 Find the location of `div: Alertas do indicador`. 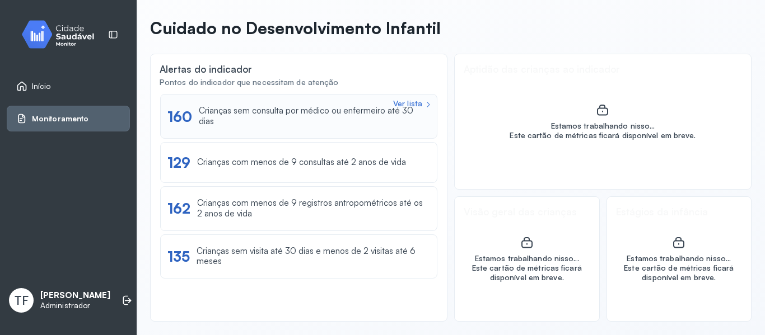

div: Alertas do indicador is located at coordinates (205, 69).